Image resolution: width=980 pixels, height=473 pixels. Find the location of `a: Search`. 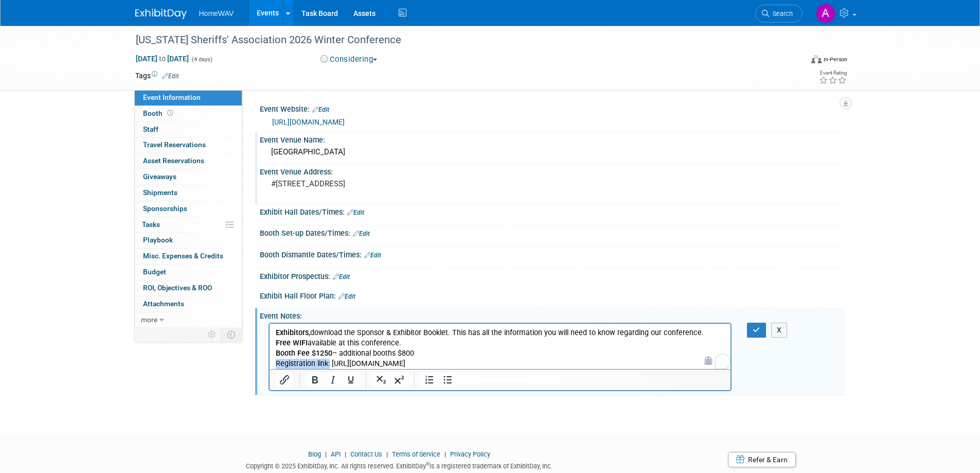

a: Search is located at coordinates (779, 14).